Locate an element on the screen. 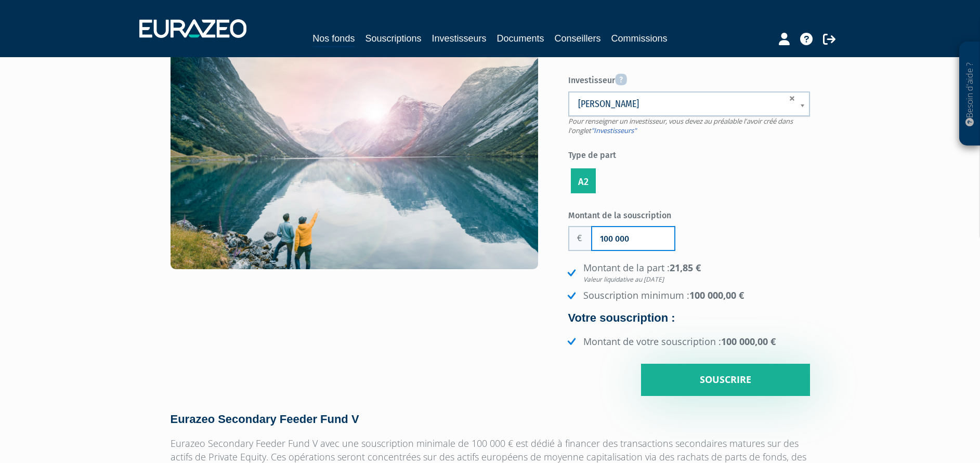  a: Investisseurs is located at coordinates (459, 38).